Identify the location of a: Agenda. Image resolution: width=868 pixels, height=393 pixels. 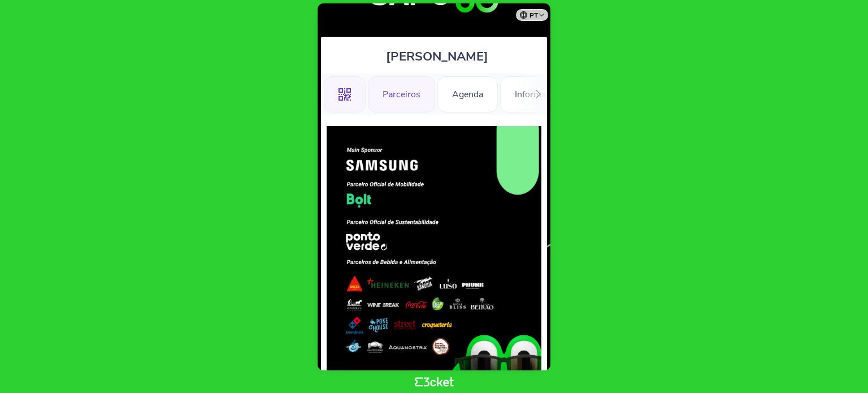
(468, 93).